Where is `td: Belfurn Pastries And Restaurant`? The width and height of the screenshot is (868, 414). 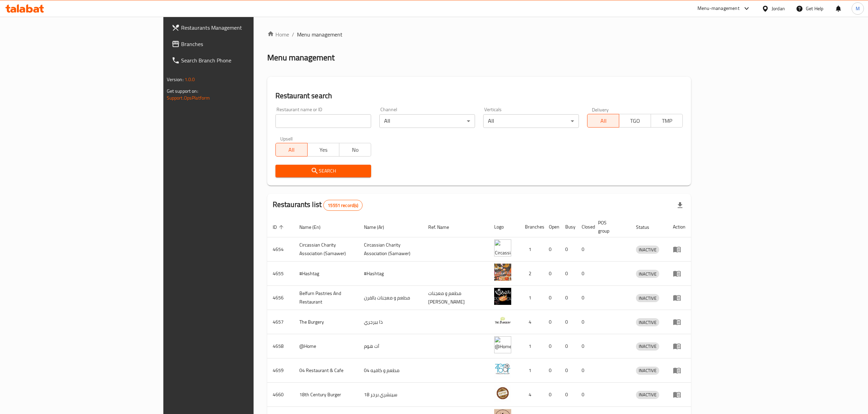 td: Belfurn Pastries And Restaurant is located at coordinates (326, 298).